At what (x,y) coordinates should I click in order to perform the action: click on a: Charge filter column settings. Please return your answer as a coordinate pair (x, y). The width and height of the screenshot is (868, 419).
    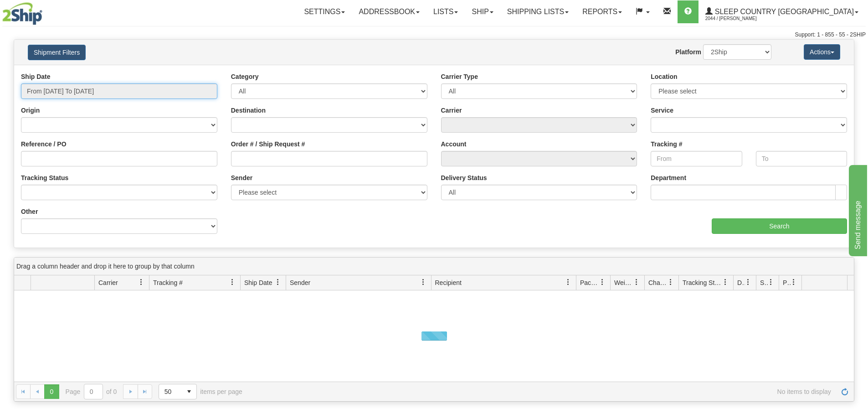
    Looking at the image, I should click on (671, 282).